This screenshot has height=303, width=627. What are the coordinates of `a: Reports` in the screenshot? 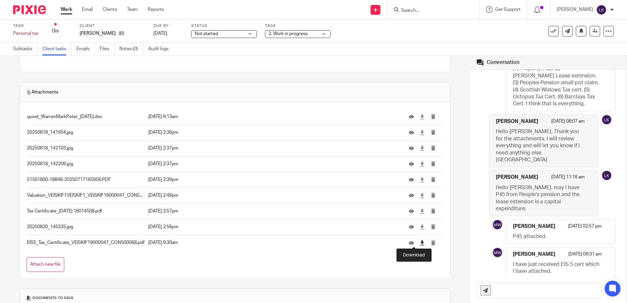 It's located at (156, 10).